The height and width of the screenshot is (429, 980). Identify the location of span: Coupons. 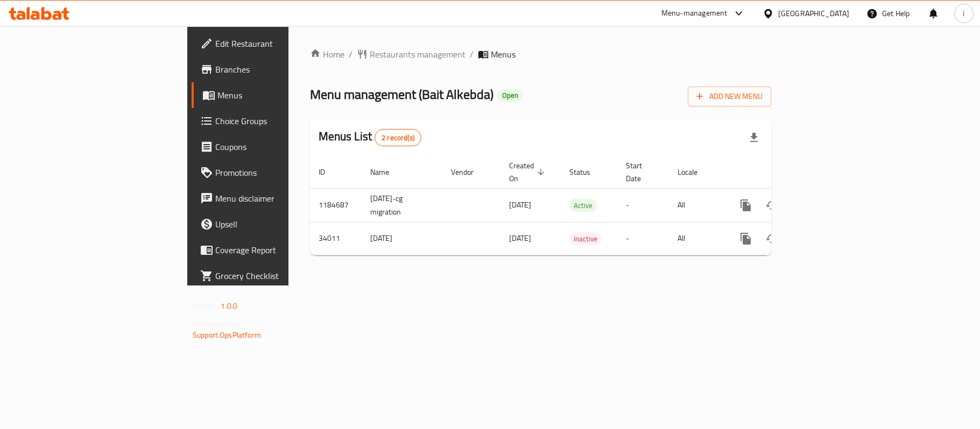
(279, 147).